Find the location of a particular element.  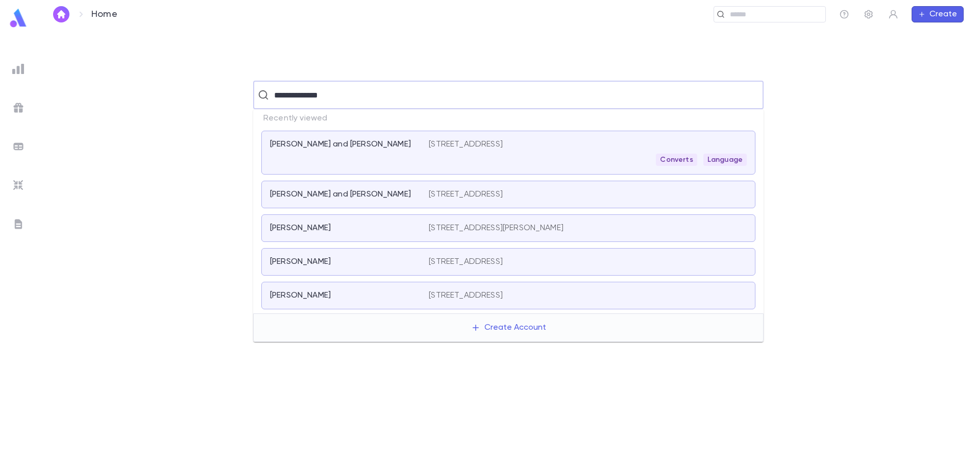

p: Home is located at coordinates (104, 15).